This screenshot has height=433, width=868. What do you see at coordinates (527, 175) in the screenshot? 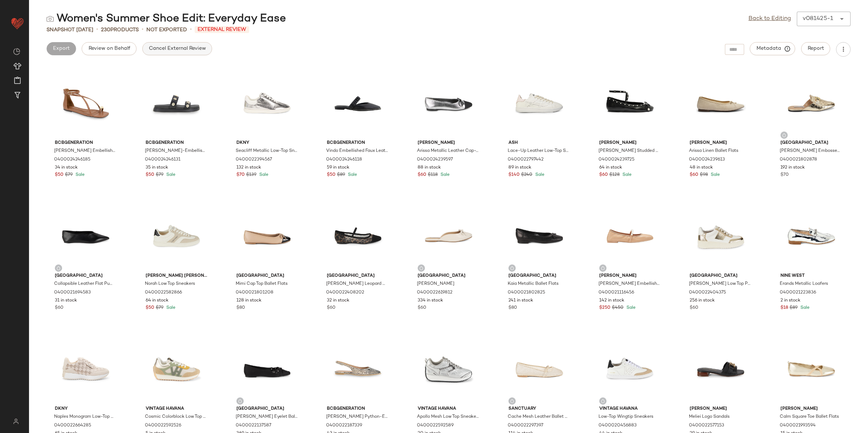
I see `span: $240` at bounding box center [527, 175].